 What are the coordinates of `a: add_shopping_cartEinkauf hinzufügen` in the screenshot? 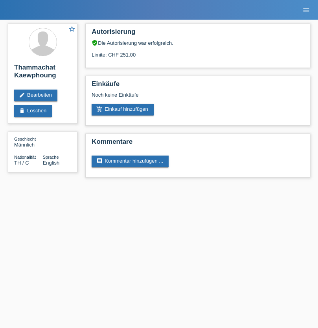 It's located at (123, 110).